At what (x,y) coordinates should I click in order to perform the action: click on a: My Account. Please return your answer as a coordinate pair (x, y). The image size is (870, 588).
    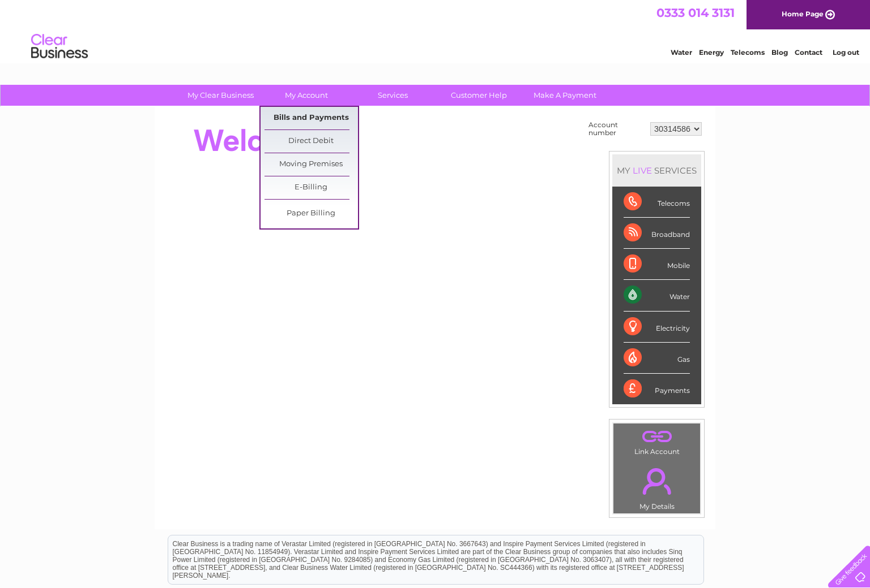
    Looking at the image, I should click on (307, 95).